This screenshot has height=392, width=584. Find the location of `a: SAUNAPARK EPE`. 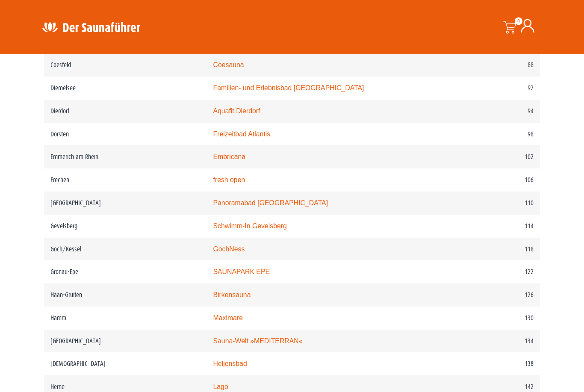

a: SAUNAPARK EPE is located at coordinates (241, 272).